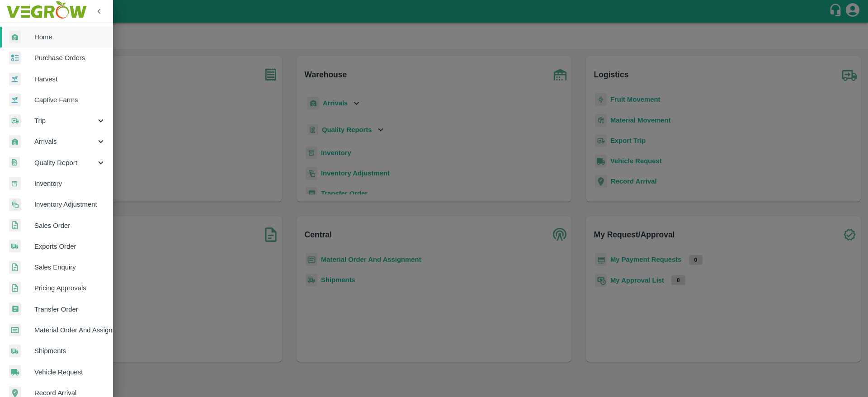 The width and height of the screenshot is (868, 397). What do you see at coordinates (70, 58) in the screenshot?
I see `span: Purchase Orders` at bounding box center [70, 58].